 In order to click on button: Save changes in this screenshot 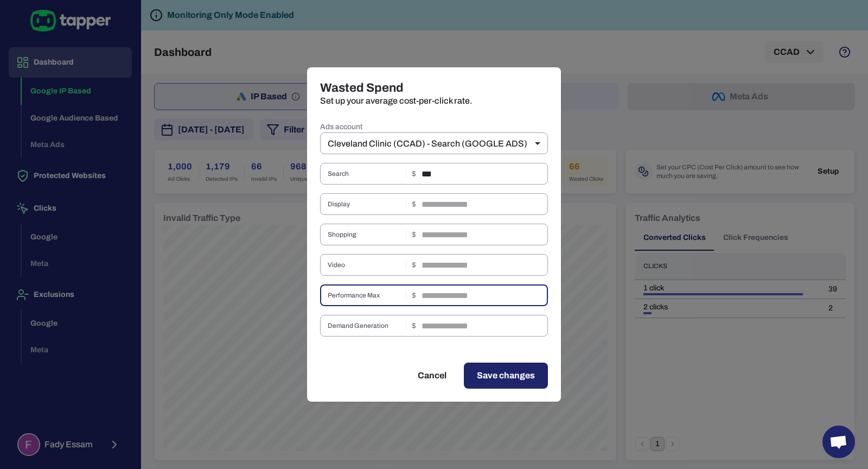, I will do `click(505, 376)`.